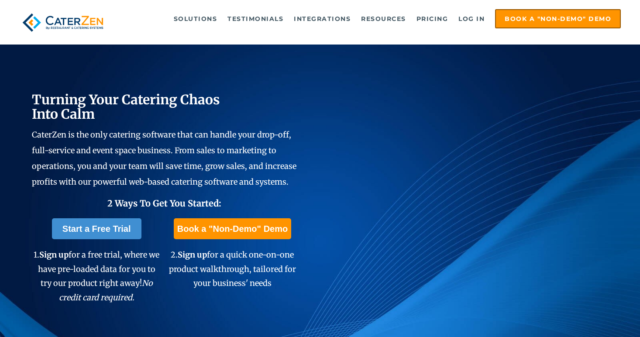 This screenshot has height=337, width=640. What do you see at coordinates (232, 269) in the screenshot?
I see `span: 2. for a quick one-on-one product walkthrough, tailored for your business' needs` at bounding box center [232, 269].